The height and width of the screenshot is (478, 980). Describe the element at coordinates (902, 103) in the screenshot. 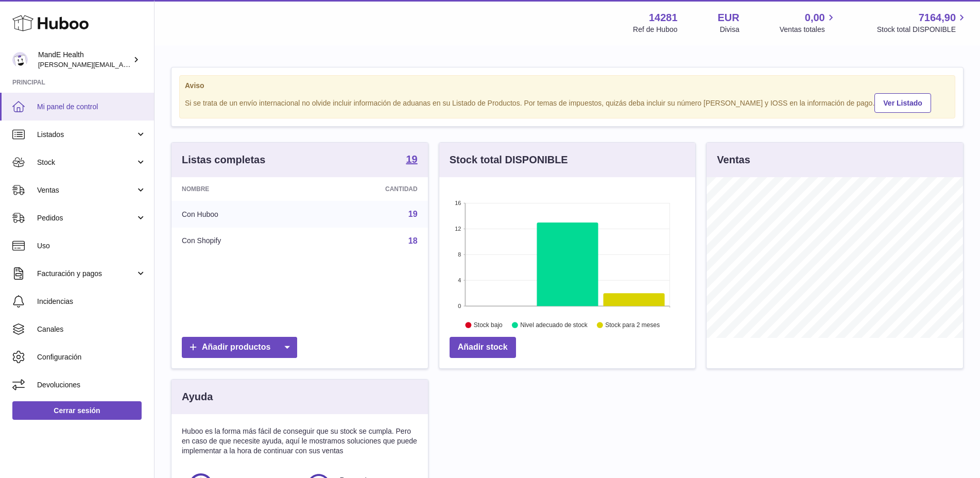

I see `a: Ver Listado` at that location.